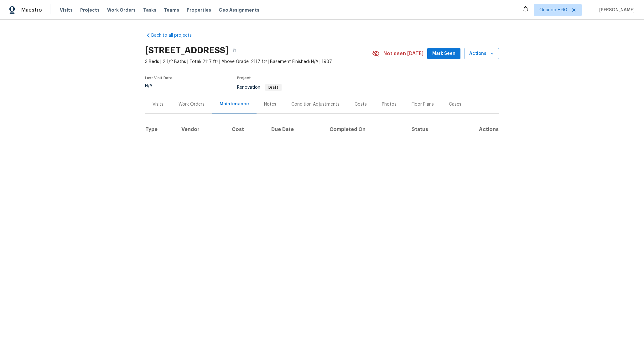  I want to click on span: Maestro, so click(32, 10).